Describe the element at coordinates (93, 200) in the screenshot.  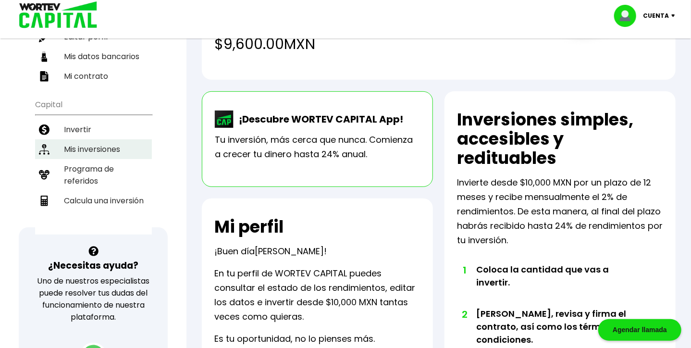
I see `li: Calcula una inversión` at that location.